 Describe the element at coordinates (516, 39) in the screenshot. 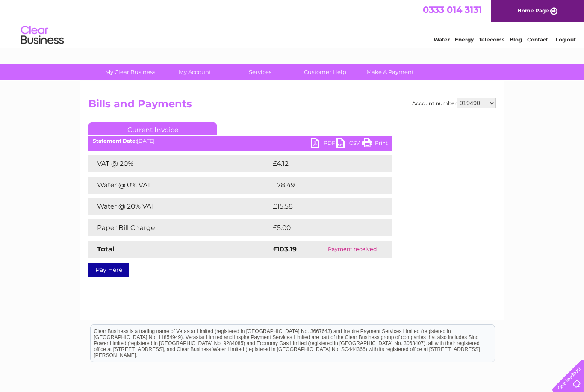

I see `a: Blog` at that location.